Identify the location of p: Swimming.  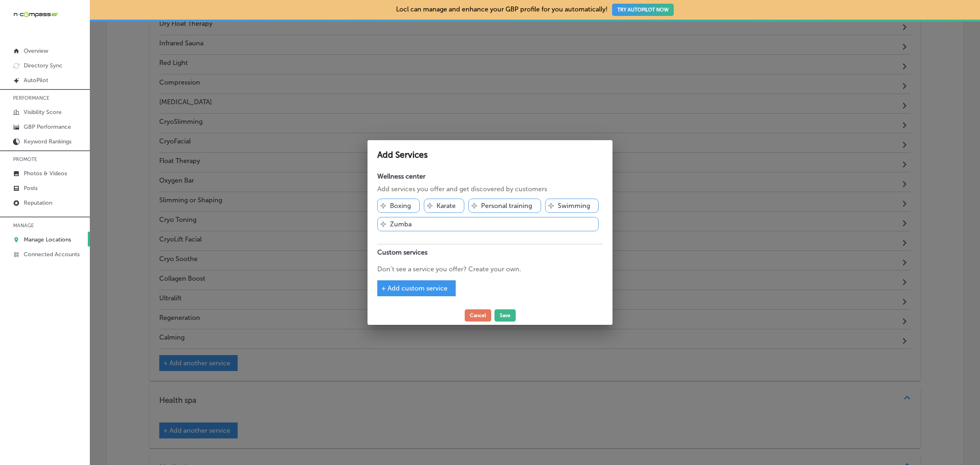
(573, 205).